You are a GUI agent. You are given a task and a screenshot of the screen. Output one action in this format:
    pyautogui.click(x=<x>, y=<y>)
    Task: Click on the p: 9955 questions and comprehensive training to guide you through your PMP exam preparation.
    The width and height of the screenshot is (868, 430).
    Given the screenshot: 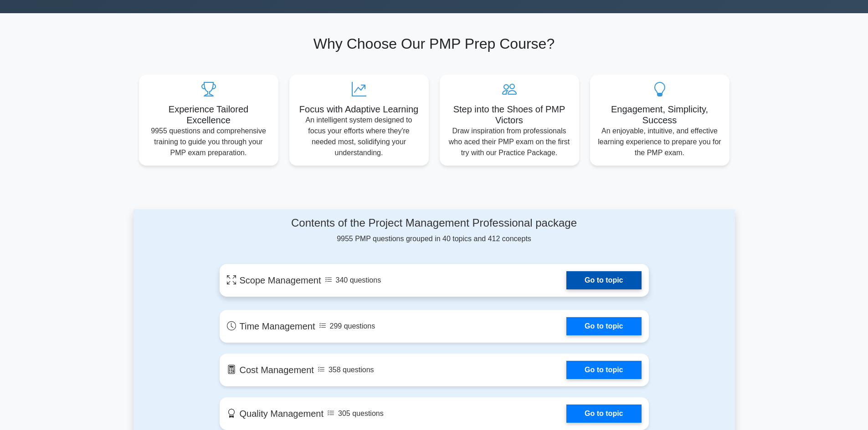 What is the action you would take?
    pyautogui.click(x=208, y=142)
    